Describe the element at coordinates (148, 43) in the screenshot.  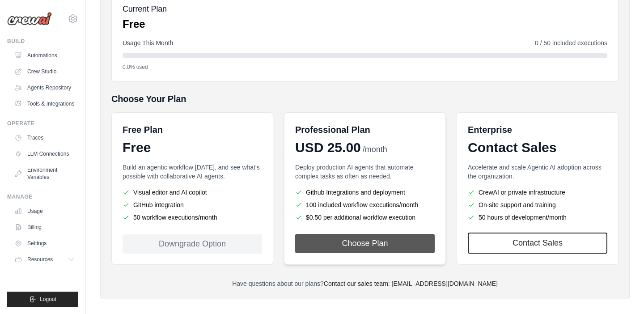
I see `span: Usage This Month` at that location.